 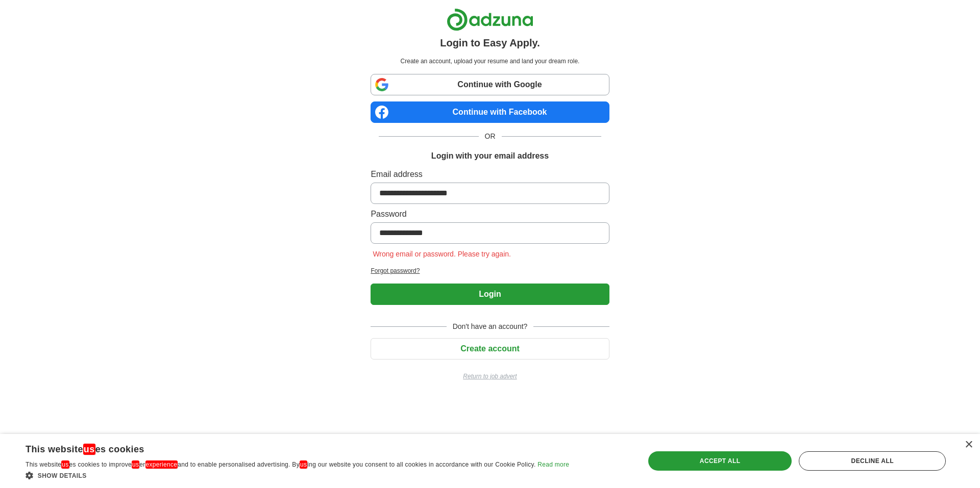 I want to click on div: Decline all, so click(x=872, y=462).